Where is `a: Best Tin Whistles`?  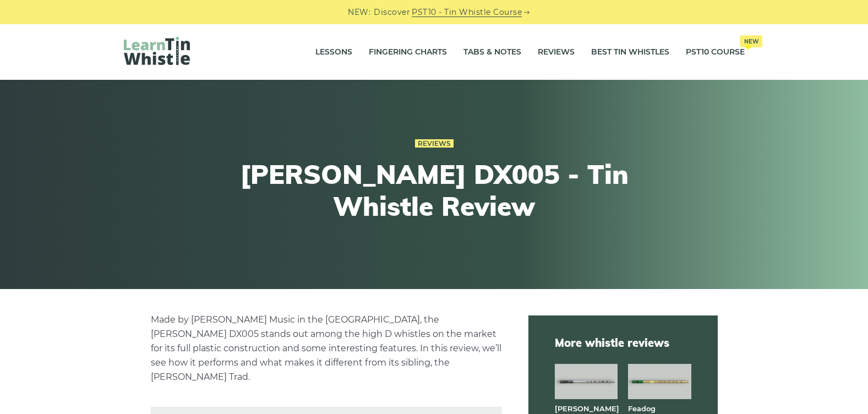 a: Best Tin Whistles is located at coordinates (630, 53).